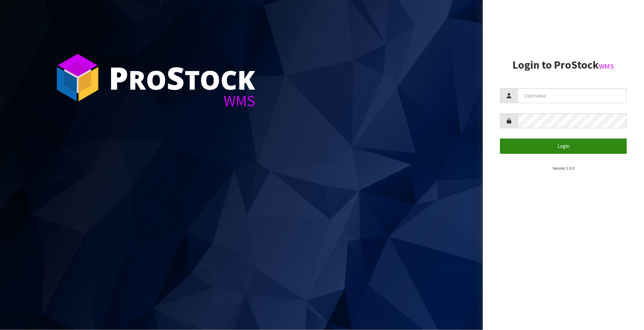  I want to click on span: P, so click(118, 78).